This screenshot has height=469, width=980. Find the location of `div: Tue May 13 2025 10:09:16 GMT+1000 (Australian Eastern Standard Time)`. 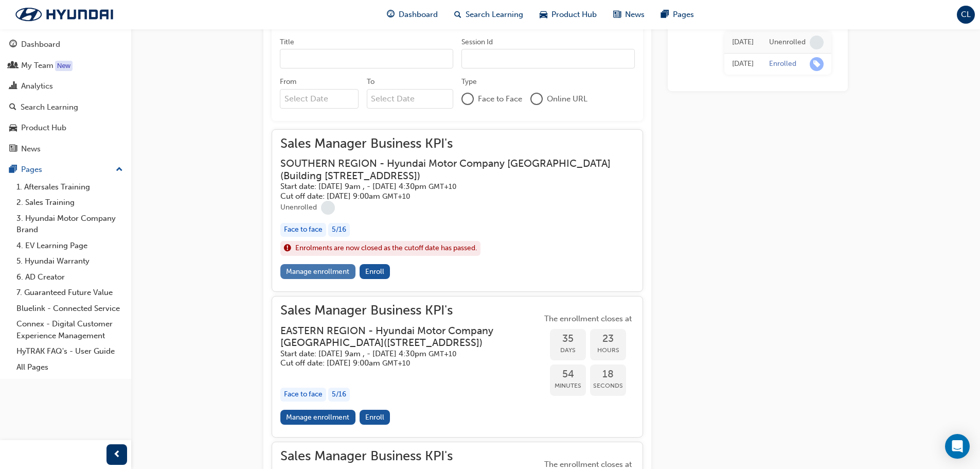

div: Tue May 13 2025 10:09:16 GMT+1000 (Australian Eastern Standard Time) is located at coordinates (743, 64).